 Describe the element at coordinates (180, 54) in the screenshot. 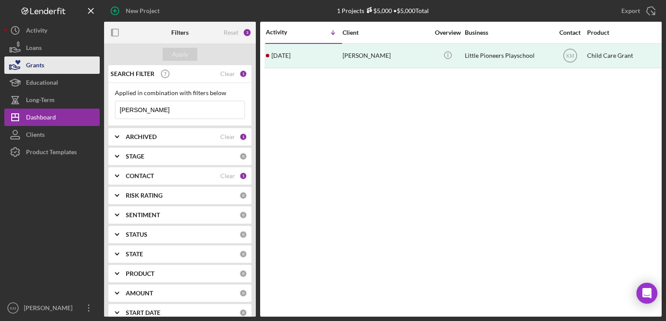

I see `button: Apply` at that location.